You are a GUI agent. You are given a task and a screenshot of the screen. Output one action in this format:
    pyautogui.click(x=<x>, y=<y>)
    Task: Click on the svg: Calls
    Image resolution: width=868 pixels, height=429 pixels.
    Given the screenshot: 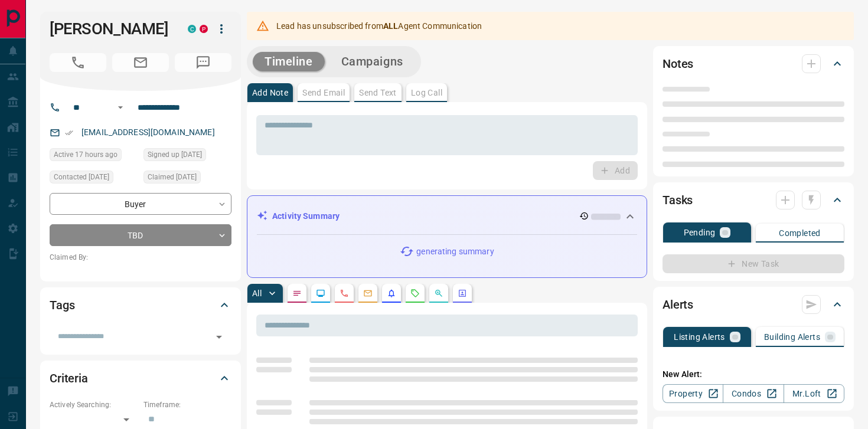 What is the action you would take?
    pyautogui.click(x=344, y=293)
    